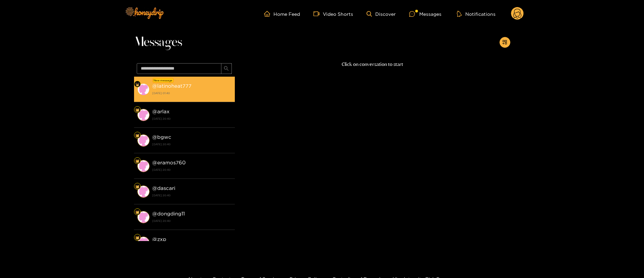  Describe the element at coordinates (226, 69) in the screenshot. I see `button: search` at that location.